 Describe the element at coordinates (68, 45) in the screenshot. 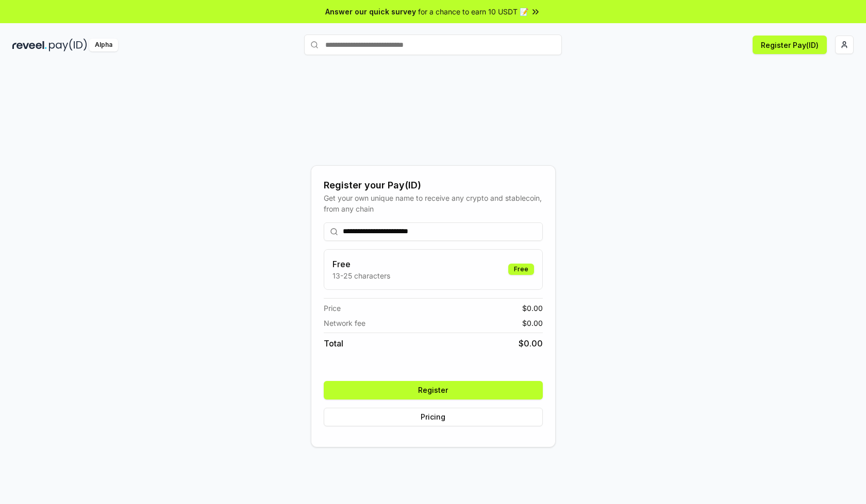

I see `img: pay_id` at that location.